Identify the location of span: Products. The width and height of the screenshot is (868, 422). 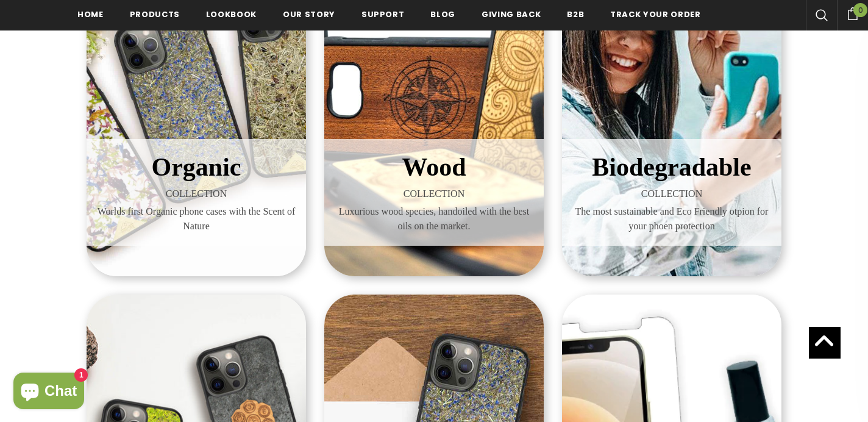
(155, 14).